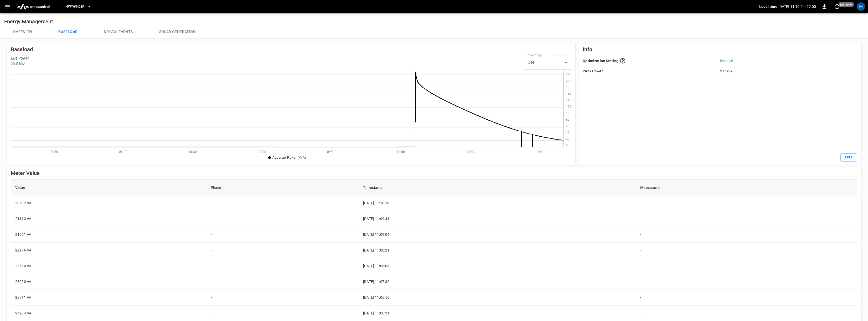 The width and height of the screenshot is (868, 321). What do you see at coordinates (434, 173) in the screenshot?
I see `h6: Meter Value` at bounding box center [434, 173].